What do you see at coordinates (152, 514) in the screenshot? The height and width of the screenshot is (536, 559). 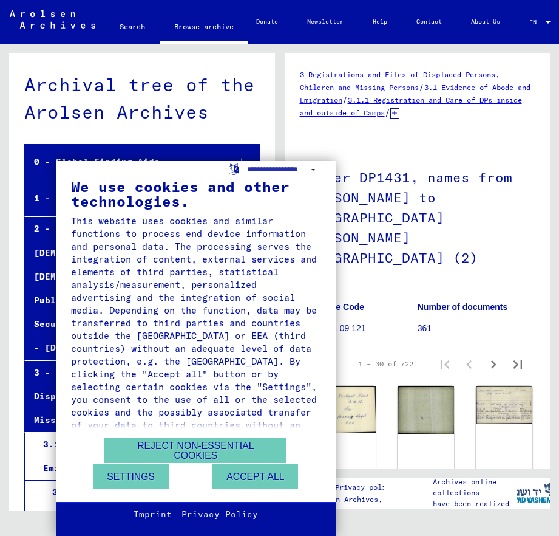 I see `a: Imprint` at bounding box center [152, 514].